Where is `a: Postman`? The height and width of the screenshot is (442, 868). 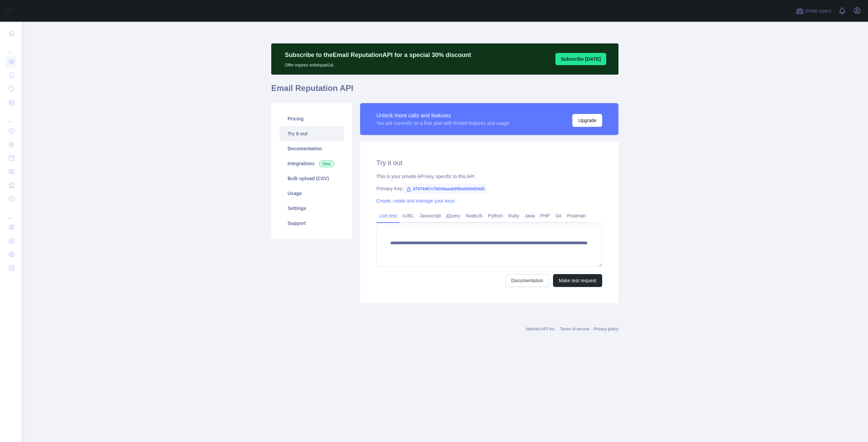
a: Postman is located at coordinates (577, 216).